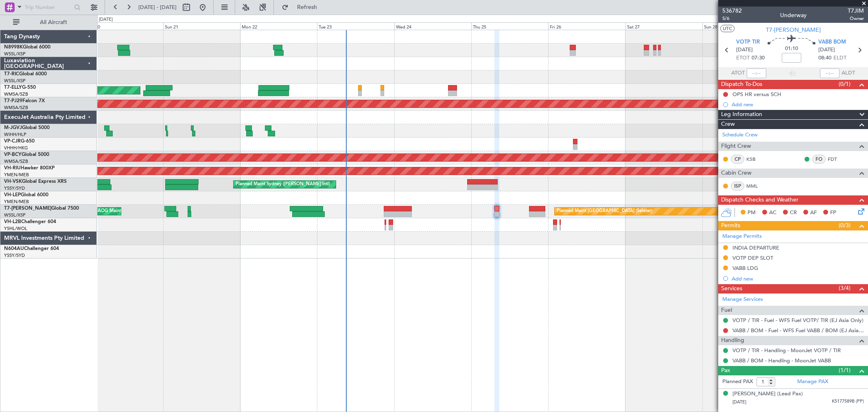 The width and height of the screenshot is (868, 412). What do you see at coordinates (16, 148) in the screenshot?
I see `a: VHHH/HKG` at bounding box center [16, 148].